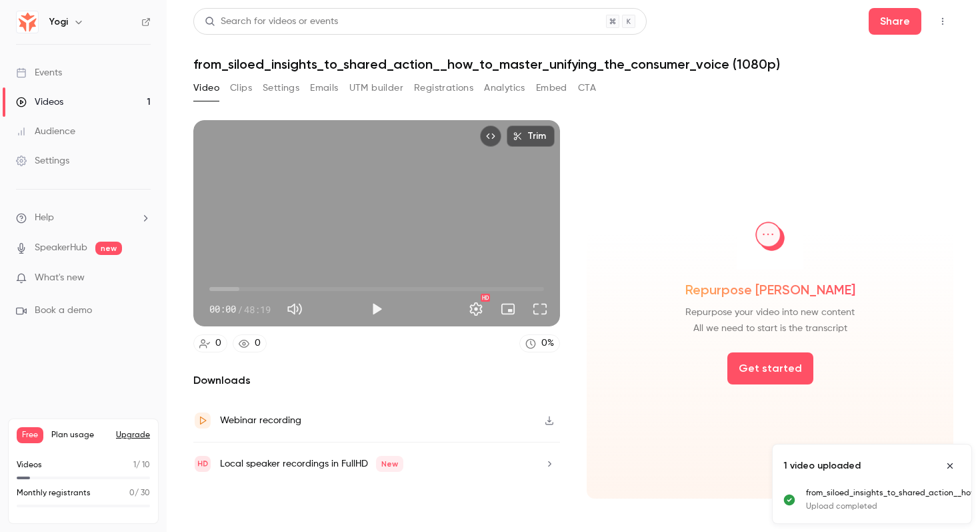 The width and height of the screenshot is (980, 532). Describe the element at coordinates (444, 88) in the screenshot. I see `button: Registrations` at that location.